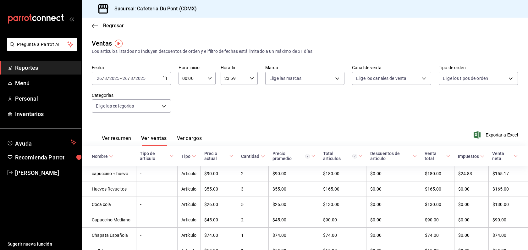 Image resolution: width=528 pixels, height=250 pixels. Describe the element at coordinates (109, 204) in the screenshot. I see `td: Coca cola` at that location.